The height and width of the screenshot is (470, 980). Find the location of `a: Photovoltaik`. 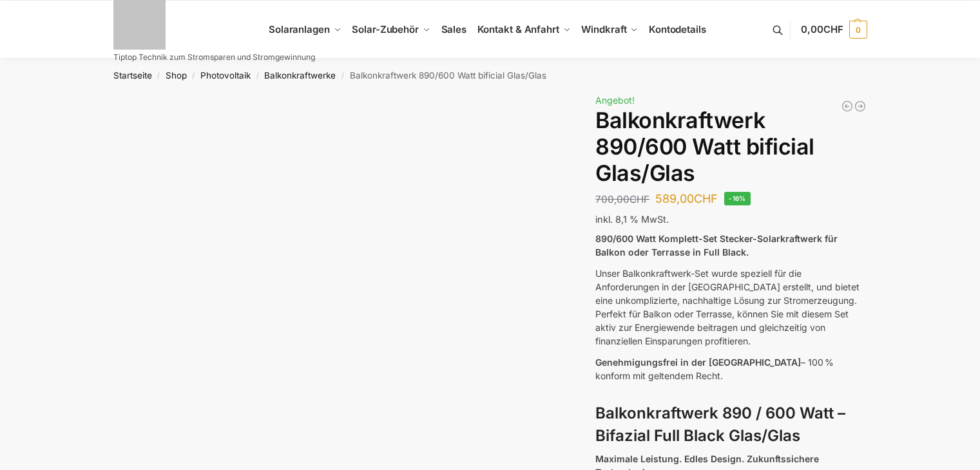

a: Photovoltaik is located at coordinates (226, 76).